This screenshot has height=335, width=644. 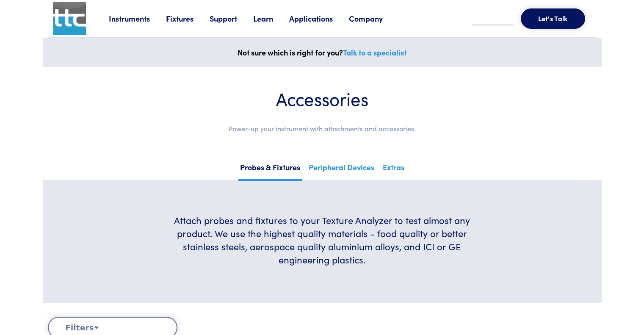 What do you see at coordinates (270, 170) in the screenshot?
I see `a: Probes & Fixtures` at bounding box center [270, 170].